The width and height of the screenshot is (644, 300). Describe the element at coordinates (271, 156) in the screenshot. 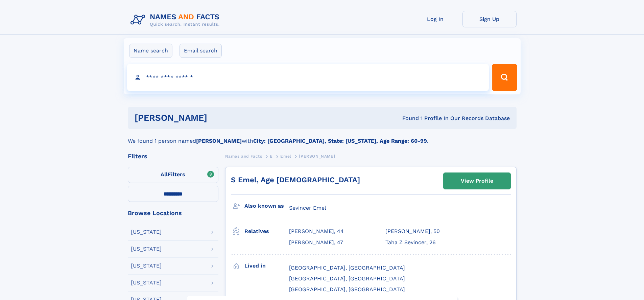

I see `span: E` at that location.